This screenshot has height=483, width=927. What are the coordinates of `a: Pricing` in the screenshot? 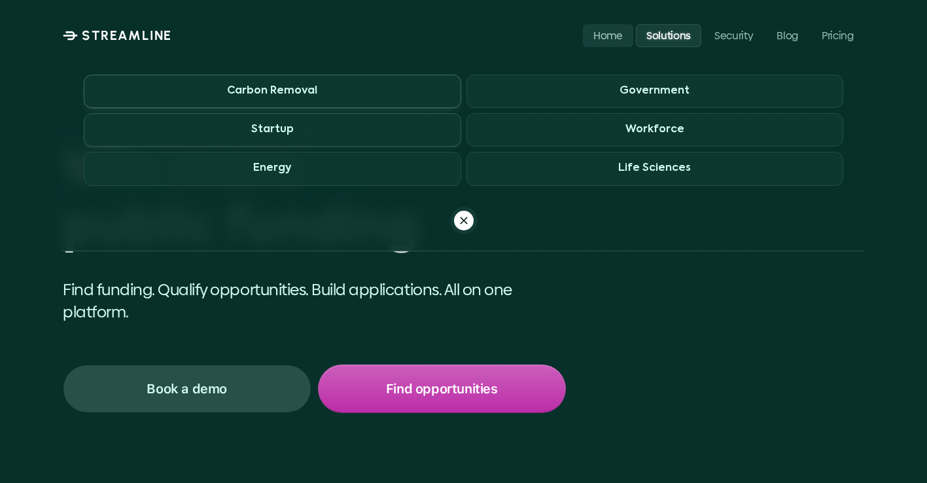 It's located at (837, 35).